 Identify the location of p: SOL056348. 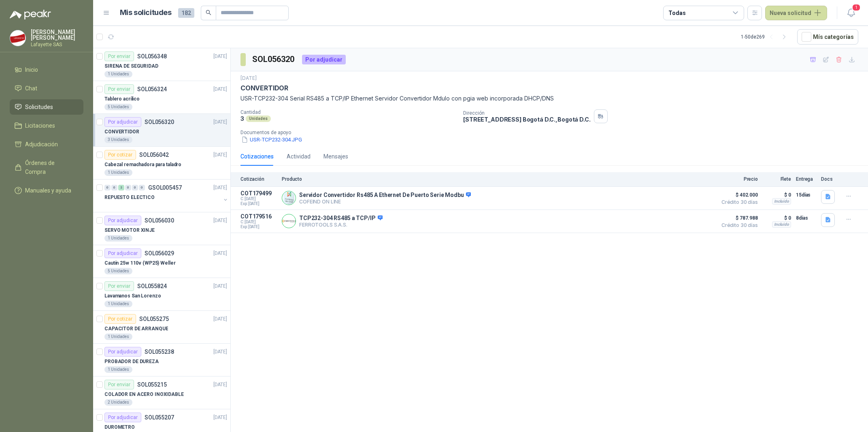
(152, 56).